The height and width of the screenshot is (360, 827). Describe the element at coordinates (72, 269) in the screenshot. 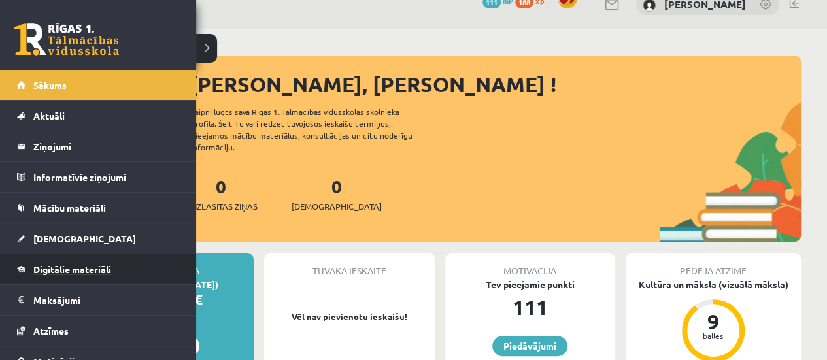

I see `span: Digitālie materiāli` at that location.